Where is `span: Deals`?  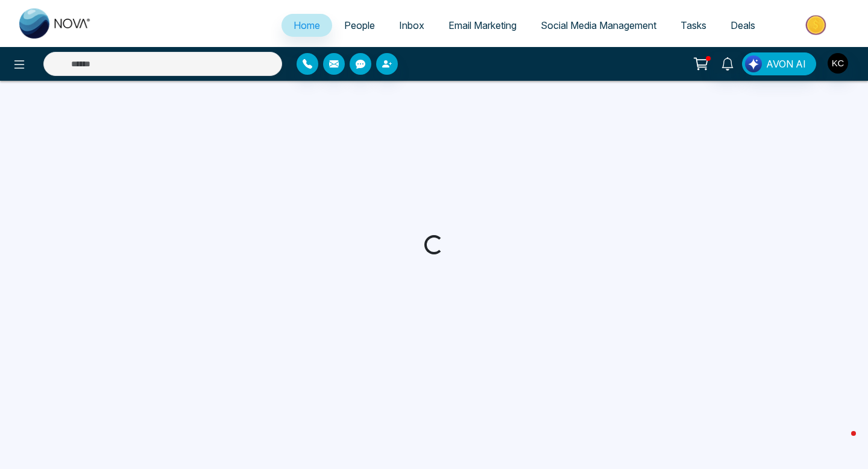
span: Deals is located at coordinates (742, 26).